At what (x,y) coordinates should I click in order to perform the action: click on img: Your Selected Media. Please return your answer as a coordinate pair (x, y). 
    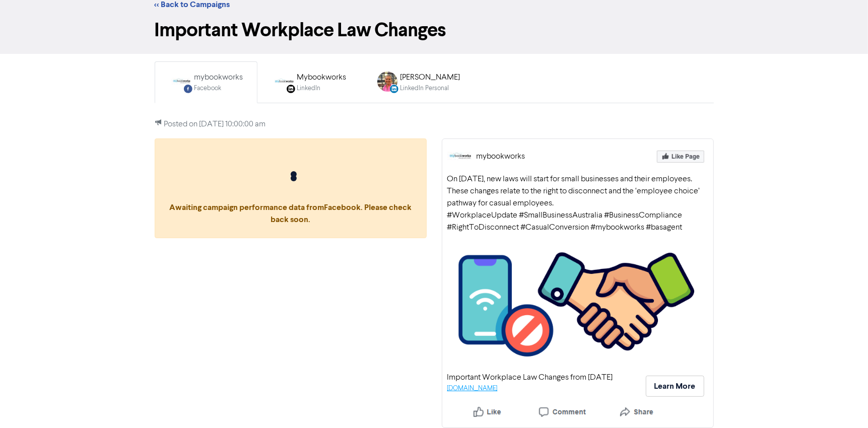
    Looking at the image, I should click on (574, 302).